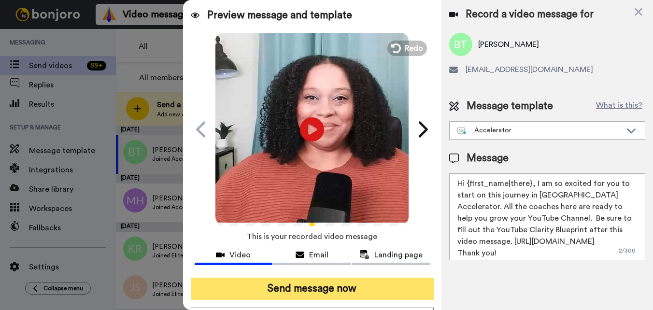 This screenshot has width=653, height=310. What do you see at coordinates (487, 158) in the screenshot?
I see `span: Message` at bounding box center [487, 158].